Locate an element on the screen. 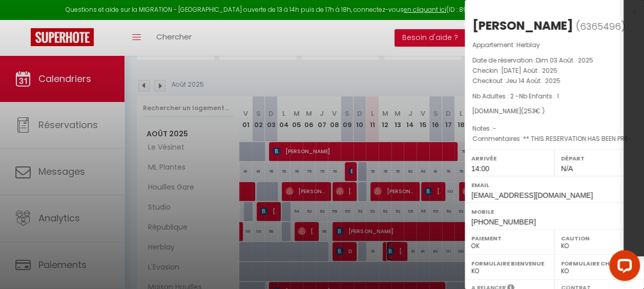 This screenshot has width=644, height=289. div: x is located at coordinates (551, 11).